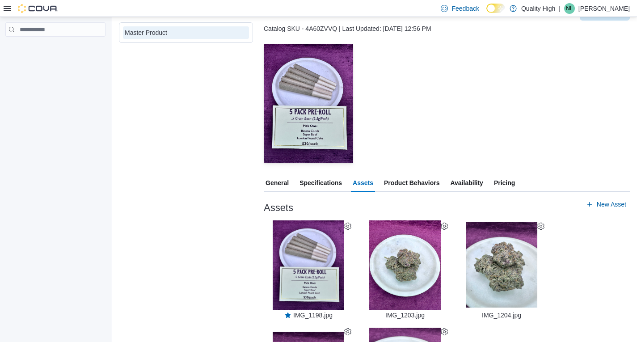 Image resolution: width=637 pixels, height=342 pixels. What do you see at coordinates (321, 183) in the screenshot?
I see `span: Specifications` at bounding box center [321, 183].